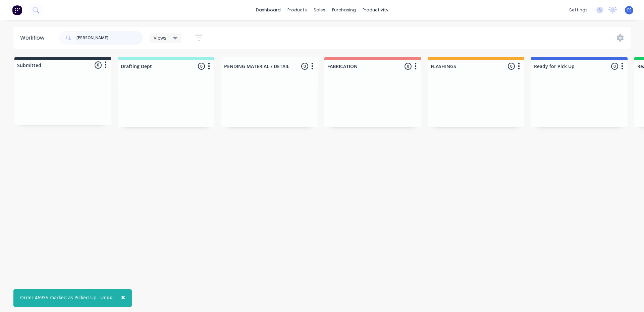 This screenshot has height=312, width=644. What do you see at coordinates (375, 10) in the screenshot?
I see `div: productivity` at bounding box center [375, 10].